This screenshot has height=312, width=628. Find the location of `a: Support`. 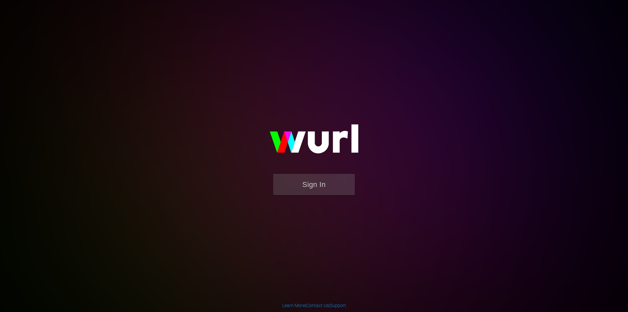

a: Support is located at coordinates (338, 305).